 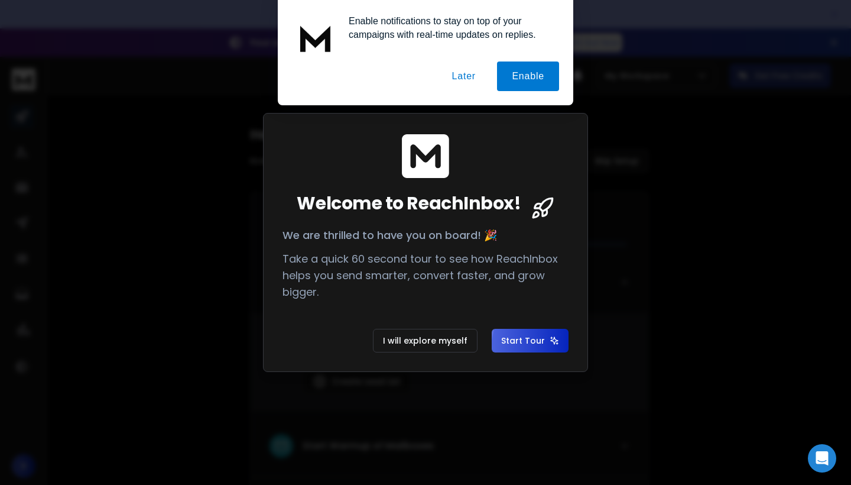 I want to click on button: Later, so click(x=463, y=76).